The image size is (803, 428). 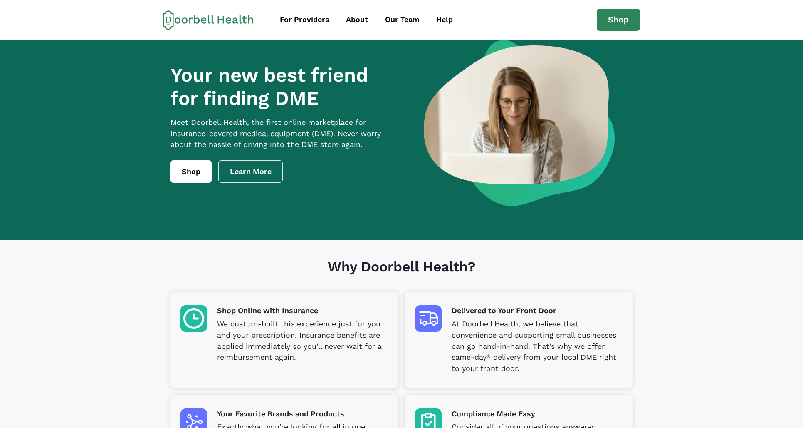 I want to click on p: Meet Doorbell Health, the first online marketplace for insurance-covered medical equipment (DME)...., so click(x=284, y=133).